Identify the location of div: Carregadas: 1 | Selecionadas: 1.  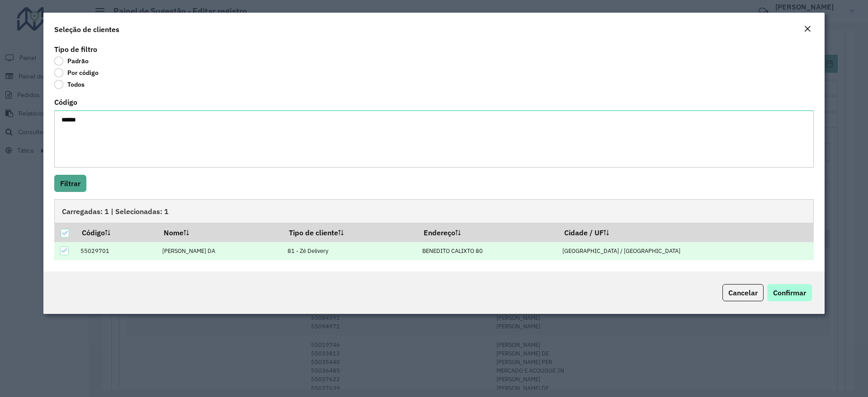
(434, 211).